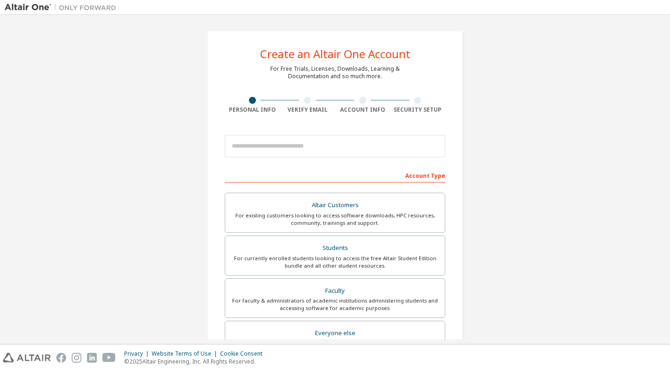  What do you see at coordinates (61, 357) in the screenshot?
I see `img: facebook.svg` at bounding box center [61, 357].